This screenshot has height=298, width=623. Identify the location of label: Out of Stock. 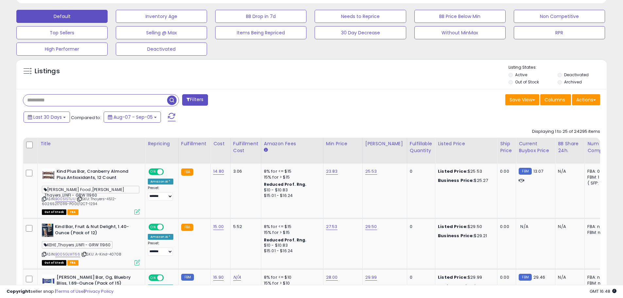
(527, 82).